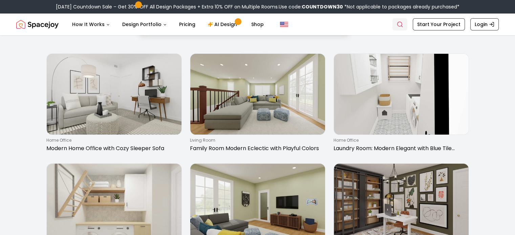 This screenshot has height=235, width=515. Describe the element at coordinates (284, 24) in the screenshot. I see `img: United States` at that location.